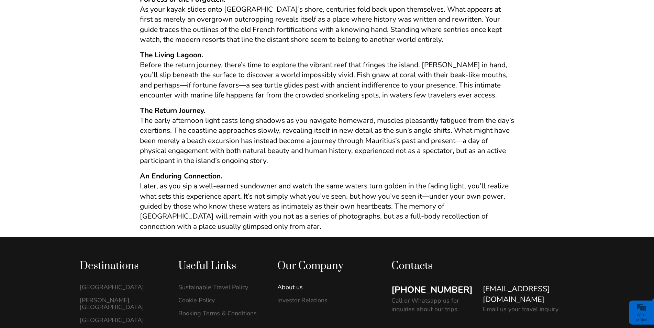  Describe the element at coordinates (521, 310) in the screenshot. I see `p: Email us your travel inquiry.` at that location.